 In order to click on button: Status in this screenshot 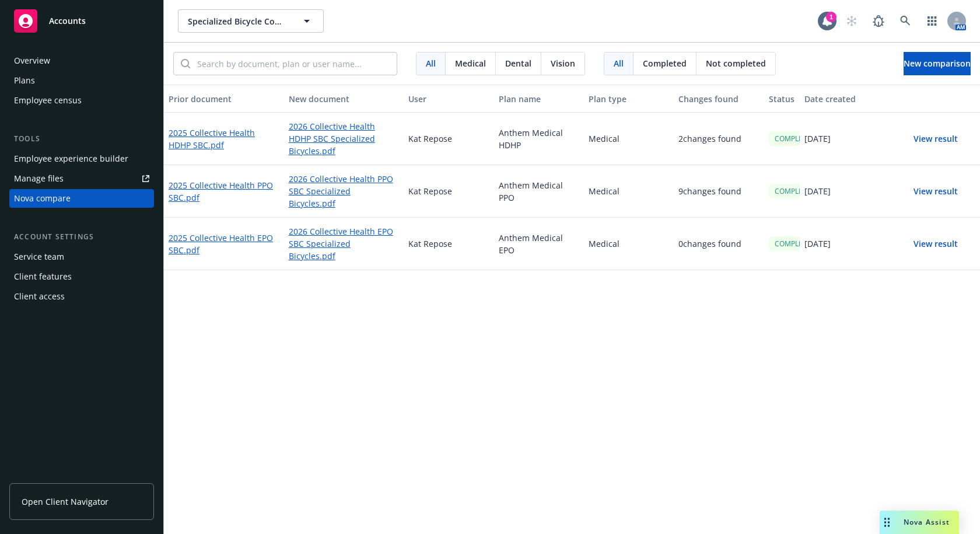, I will do `click(783, 98)`.